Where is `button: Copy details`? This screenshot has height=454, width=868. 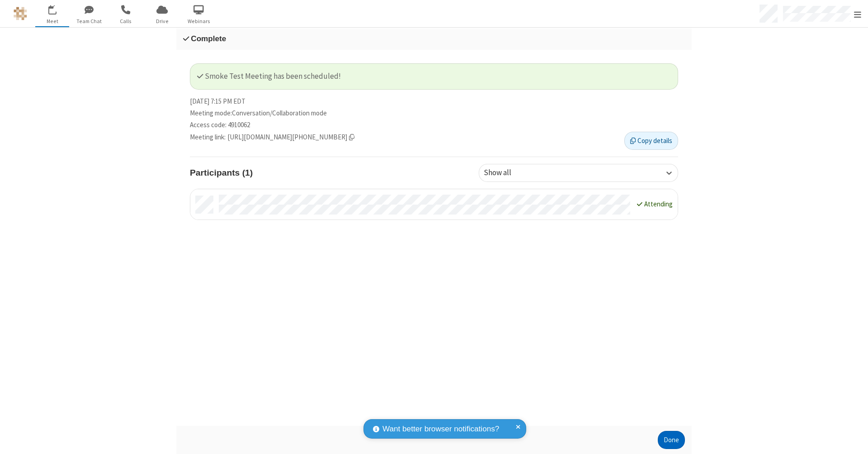
button: Copy details is located at coordinates (651, 141).